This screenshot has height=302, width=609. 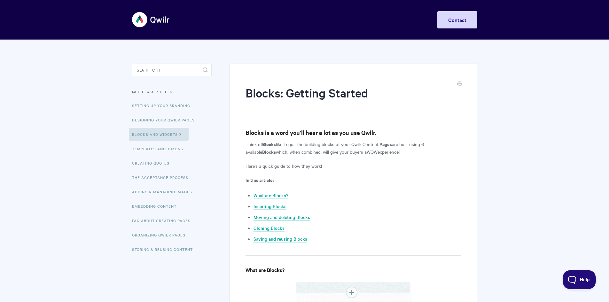 I want to click on a: Storing & Reusing Content, so click(x=165, y=249).